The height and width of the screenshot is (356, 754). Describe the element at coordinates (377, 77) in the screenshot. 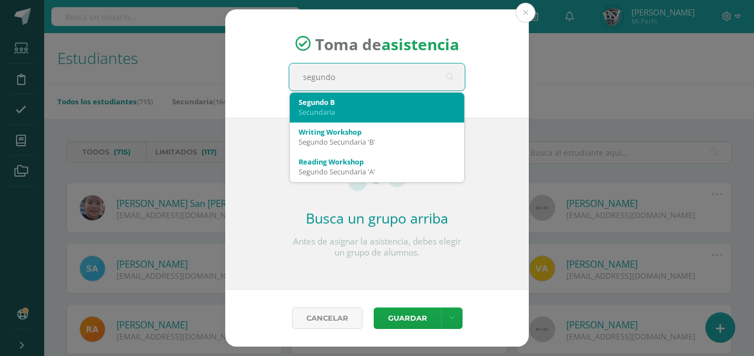

I see `input: Busca un grado o sección aquí...` at that location.